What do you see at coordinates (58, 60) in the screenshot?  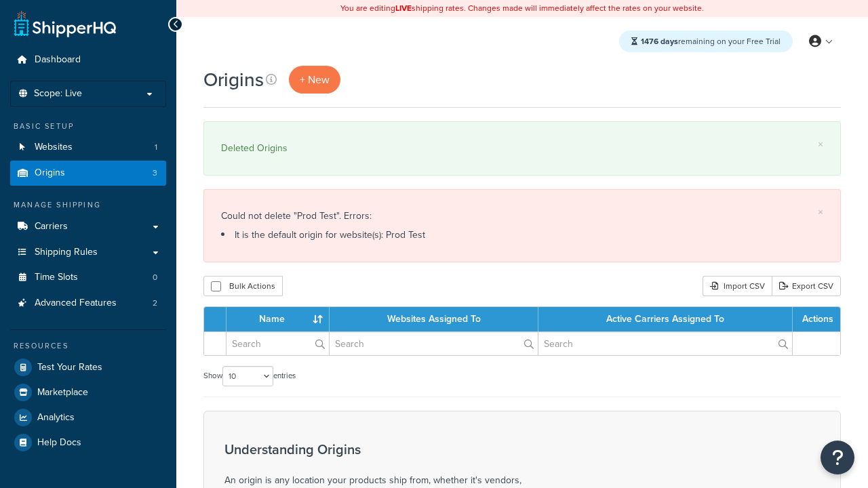 I see `span: Dashboard` at bounding box center [58, 60].